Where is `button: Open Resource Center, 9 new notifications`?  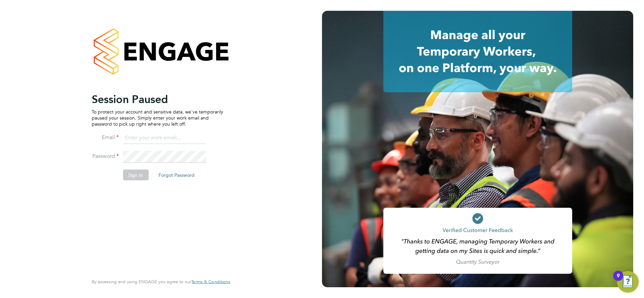
button: Open Resource Center, 9 new notifications is located at coordinates (628, 282).